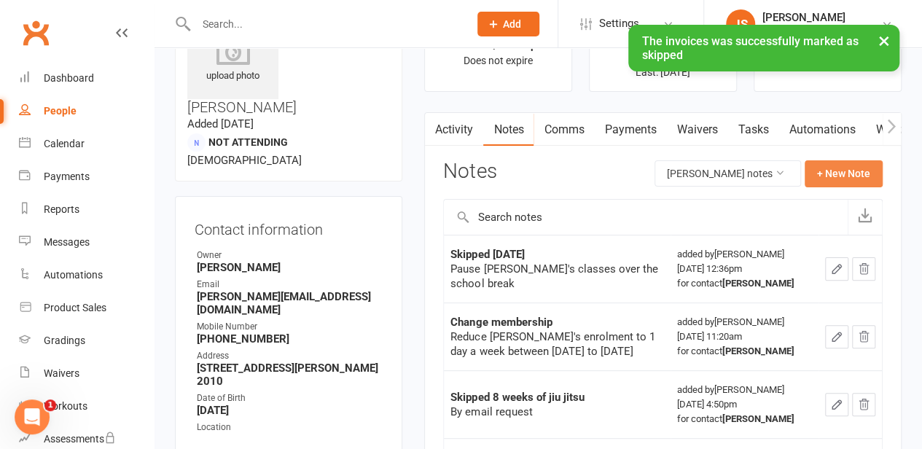  I want to click on div: Workouts, so click(66, 406).